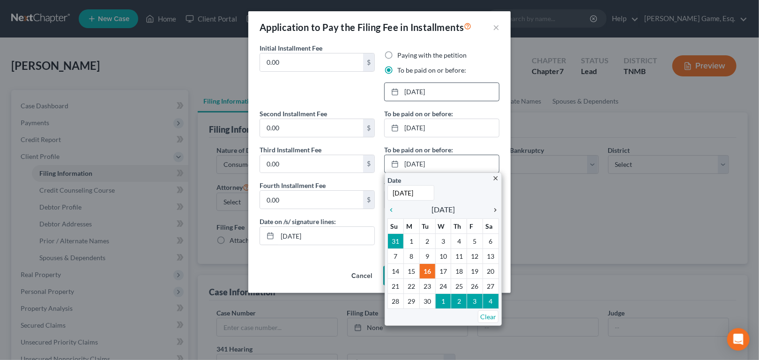 Image resolution: width=759 pixels, height=360 pixels. Describe the element at coordinates (428, 271) in the screenshot. I see `td: 16` at that location.